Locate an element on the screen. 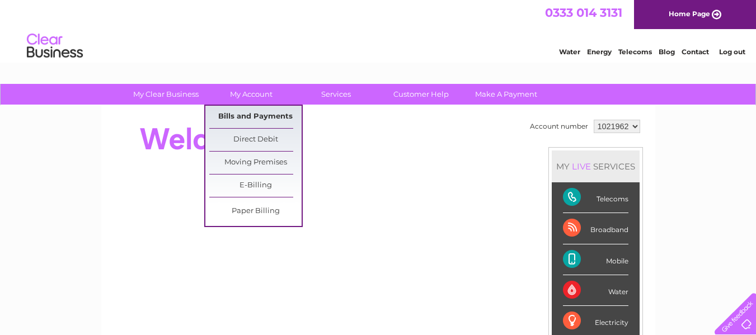 This screenshot has width=756, height=335. a: E-Billing is located at coordinates (255, 186).